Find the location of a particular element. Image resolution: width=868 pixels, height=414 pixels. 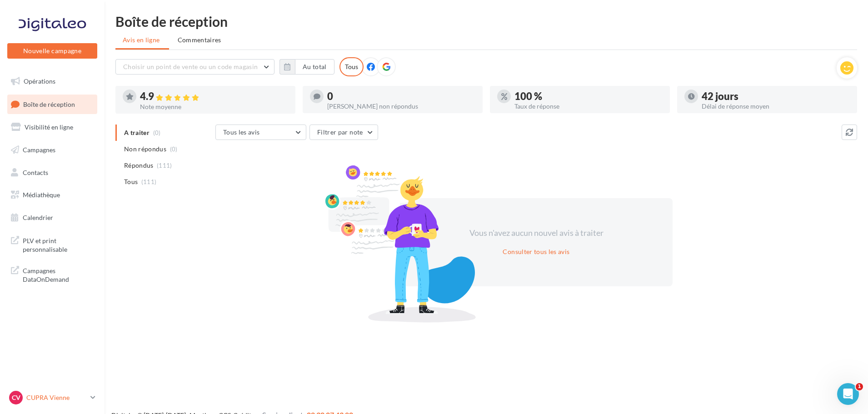

div: Délai de réponse moyen is located at coordinates (776, 106).